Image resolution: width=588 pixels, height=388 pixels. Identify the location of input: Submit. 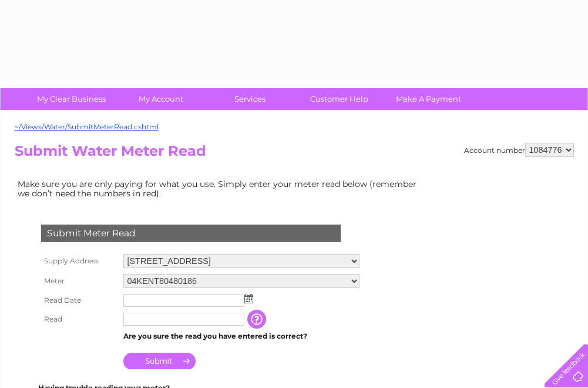
(159, 361).